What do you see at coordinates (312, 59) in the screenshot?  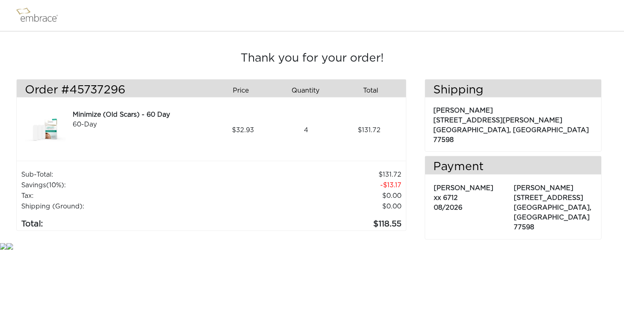 I see `h3: Thank you for your order!` at bounding box center [312, 59].